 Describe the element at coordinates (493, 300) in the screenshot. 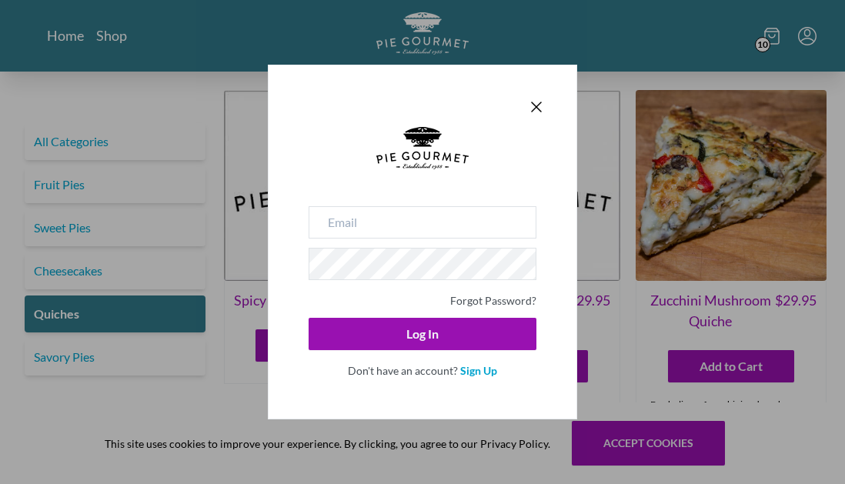

I see `a: Forgot Password?` at that location.